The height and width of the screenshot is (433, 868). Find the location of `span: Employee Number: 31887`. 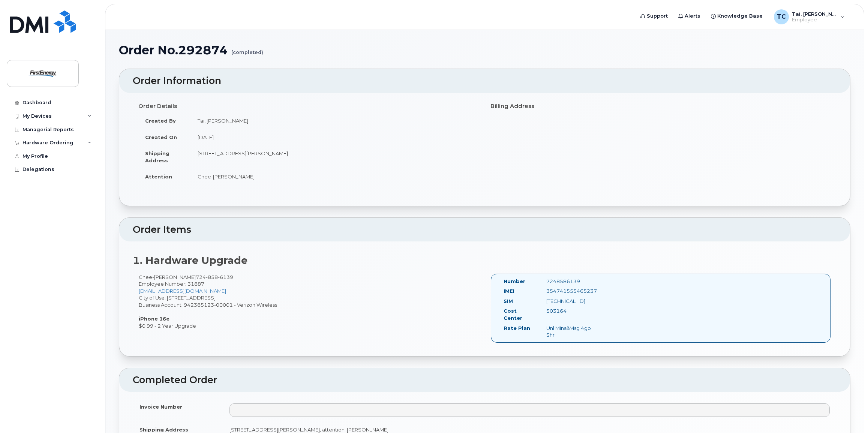

span: Employee Number: 31887 is located at coordinates (171, 284).